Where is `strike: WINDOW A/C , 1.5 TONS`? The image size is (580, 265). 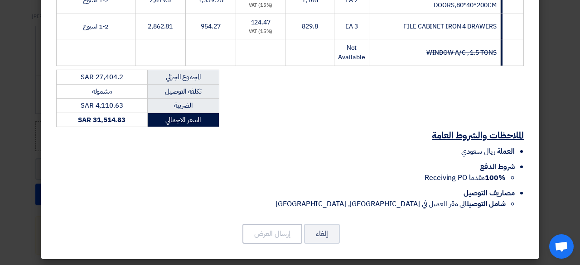
strike: WINDOW A/C , 1.5 TONS is located at coordinates (461, 53).